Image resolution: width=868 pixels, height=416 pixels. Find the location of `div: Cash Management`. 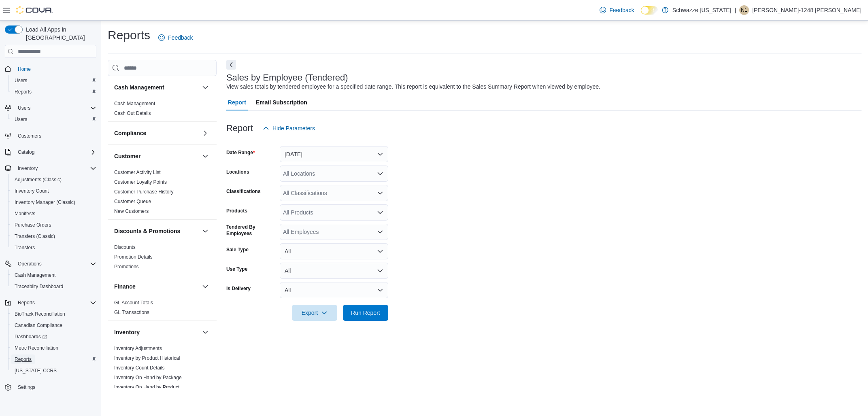

div: Cash Management is located at coordinates (161, 110).